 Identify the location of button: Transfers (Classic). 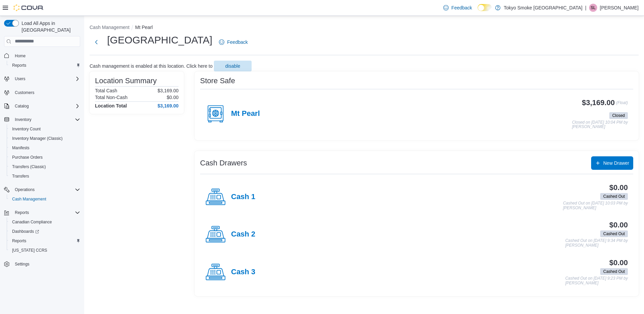
(45, 167).